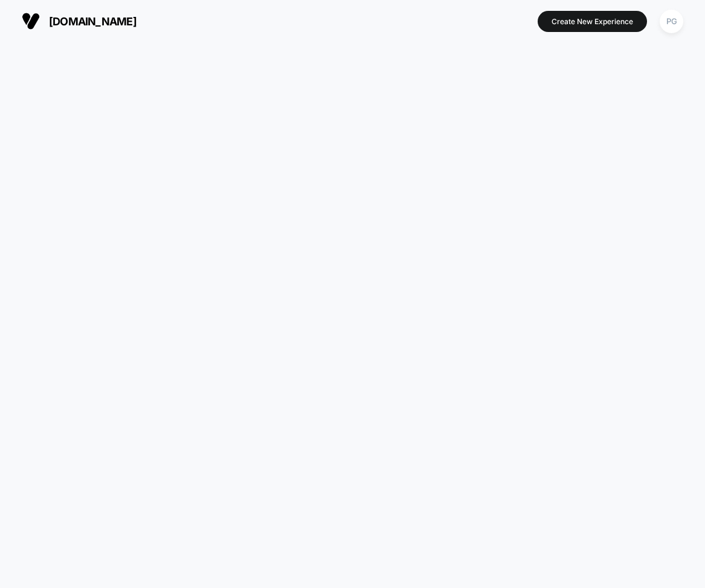 The width and height of the screenshot is (705, 588). What do you see at coordinates (670, 21) in the screenshot?
I see `div: PG` at bounding box center [670, 21].